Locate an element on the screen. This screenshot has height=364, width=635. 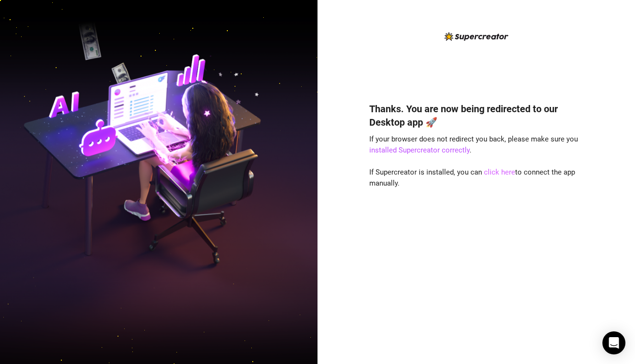
span: If Supercreator is installed, you can to connect the app manually. is located at coordinates (472, 178).